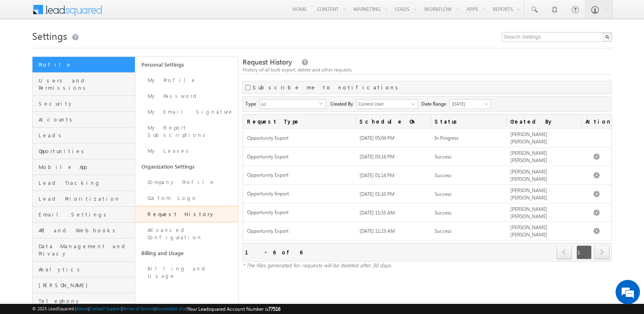  I want to click on span: Date Range, so click(435, 103).